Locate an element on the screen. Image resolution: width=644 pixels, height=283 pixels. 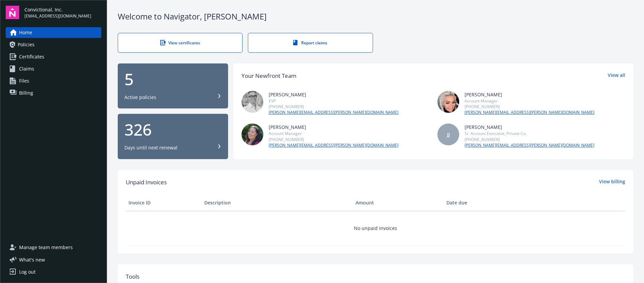
a: Policies is located at coordinates (54, 45).